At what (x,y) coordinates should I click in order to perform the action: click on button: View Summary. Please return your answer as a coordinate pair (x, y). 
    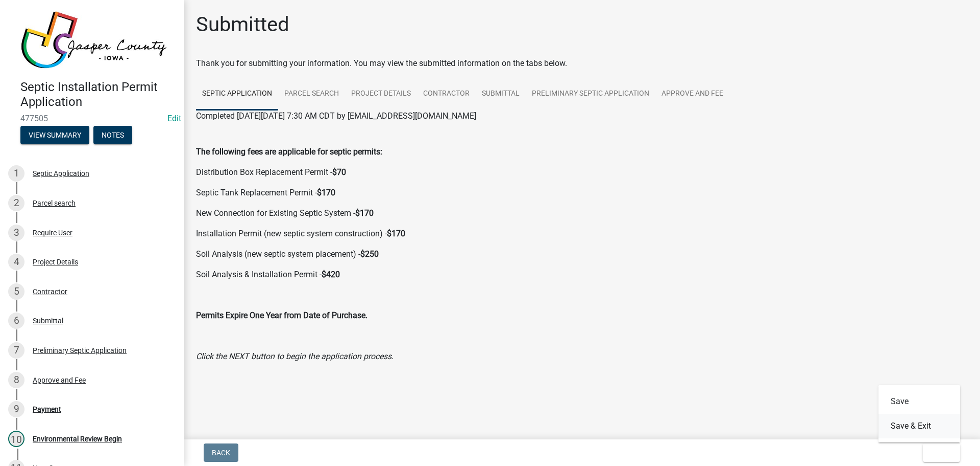
    Looking at the image, I should click on (54, 135).